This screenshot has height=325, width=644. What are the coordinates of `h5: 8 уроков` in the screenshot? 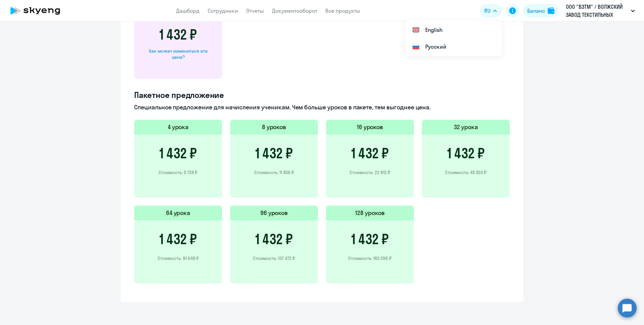 It's located at (274, 127).